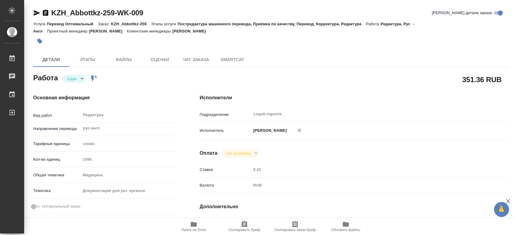 This screenshot has width=515, height=235. What do you see at coordinates (244, 227) in the screenshot?
I see `button: Скопировать бриф` at bounding box center [244, 227].